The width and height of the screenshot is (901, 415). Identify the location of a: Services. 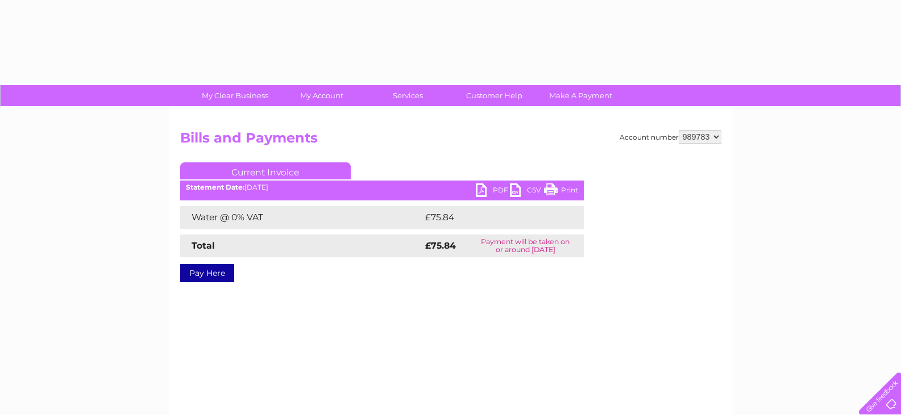
(407, 95).